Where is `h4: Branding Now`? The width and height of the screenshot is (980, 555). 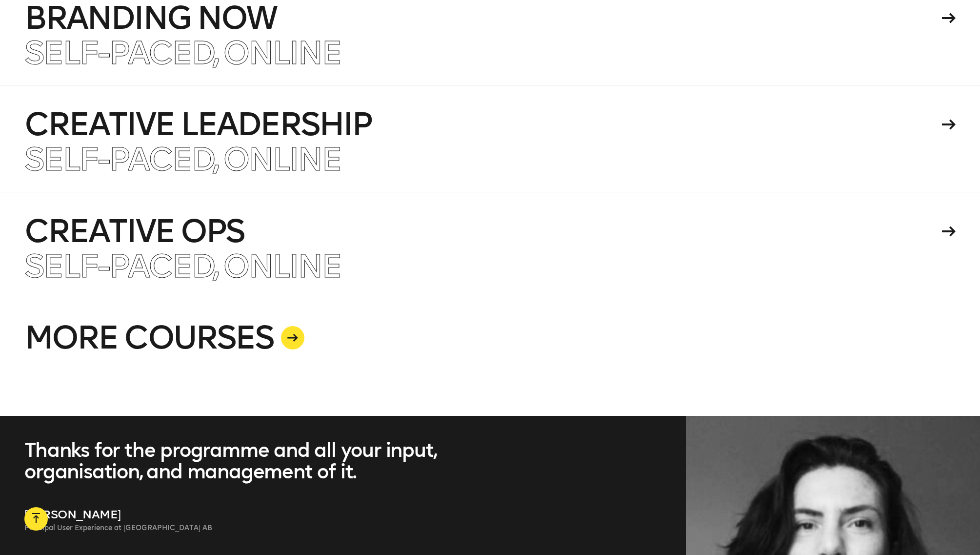
h4: Branding Now is located at coordinates (482, 18).